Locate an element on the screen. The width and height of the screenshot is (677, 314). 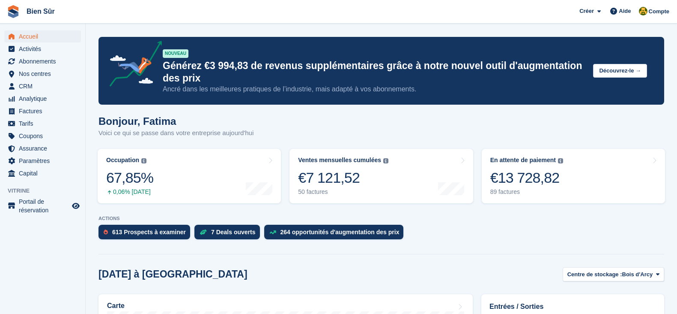
span: Analytique is located at coordinates (45, 99).